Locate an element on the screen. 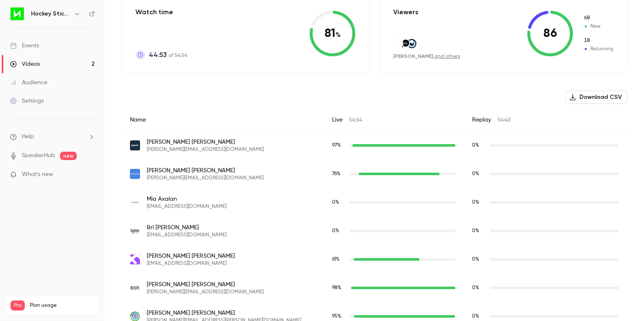 This screenshot has width=644, height=321. span: What's new is located at coordinates (37, 175).